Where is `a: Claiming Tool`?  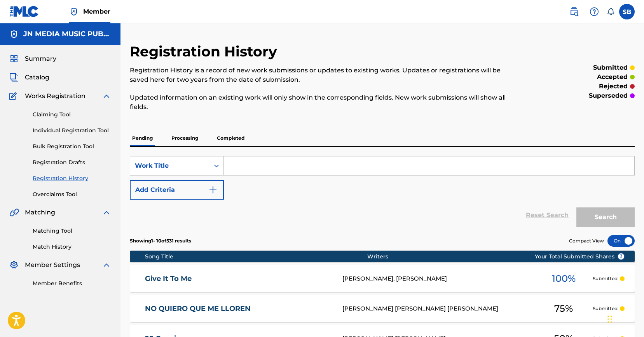 a: Claiming Tool is located at coordinates (72, 114).